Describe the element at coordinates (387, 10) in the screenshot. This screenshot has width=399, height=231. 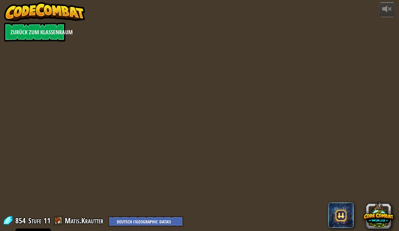
I see `button: Lautstärke anpassen` at that location.